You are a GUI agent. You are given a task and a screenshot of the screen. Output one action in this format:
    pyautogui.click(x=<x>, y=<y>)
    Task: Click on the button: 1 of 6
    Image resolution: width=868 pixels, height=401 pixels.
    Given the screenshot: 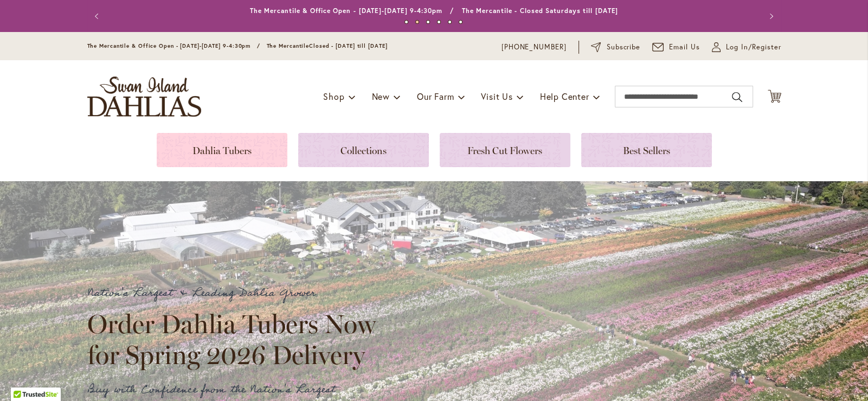 What is the action you would take?
    pyautogui.click(x=406, y=22)
    